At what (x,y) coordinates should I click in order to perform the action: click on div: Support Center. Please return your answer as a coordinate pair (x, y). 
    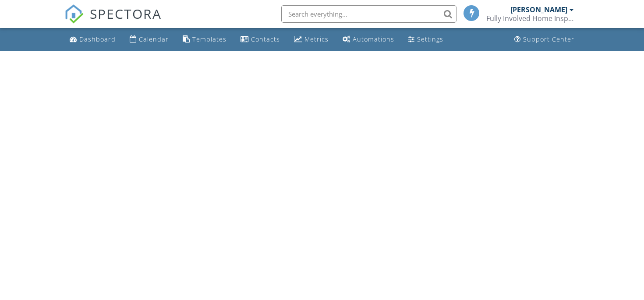
    Looking at the image, I should click on (549, 39).